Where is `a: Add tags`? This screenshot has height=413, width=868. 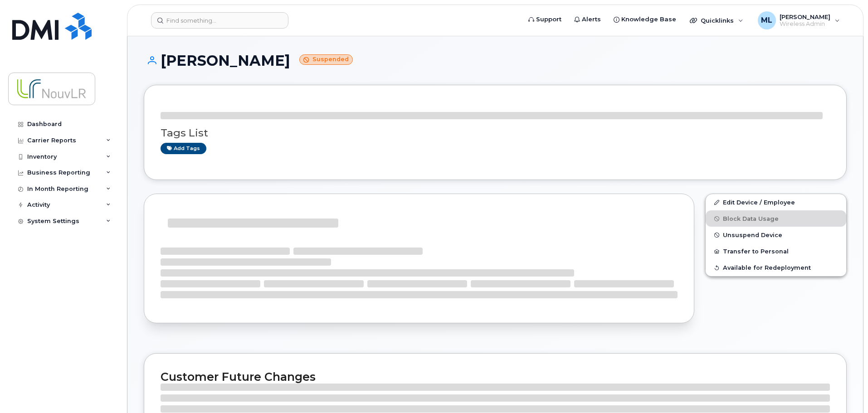 a: Add tags is located at coordinates (183, 148).